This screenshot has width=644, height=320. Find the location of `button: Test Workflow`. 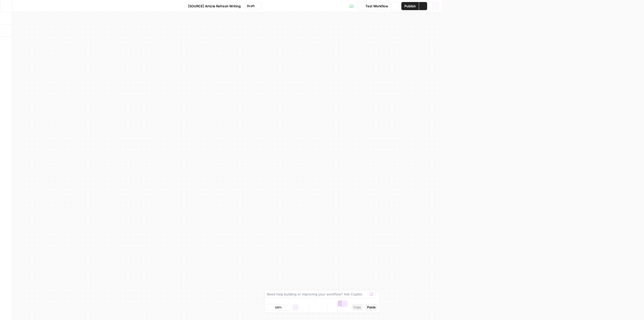

button: Test Workflow is located at coordinates (374, 6).